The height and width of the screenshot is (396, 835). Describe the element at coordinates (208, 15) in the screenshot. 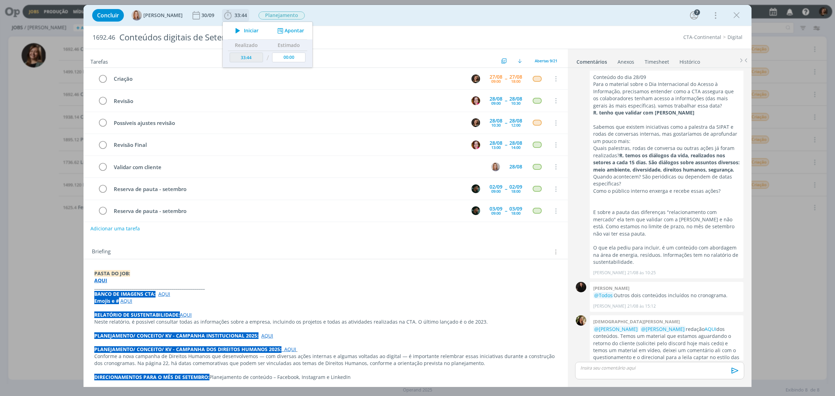

I see `div: 30/09` at that location.